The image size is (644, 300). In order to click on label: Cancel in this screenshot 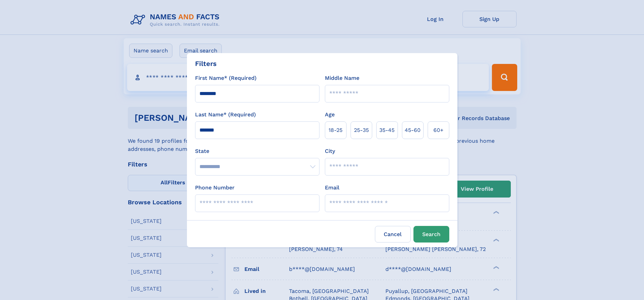, I will do `click(393, 234)`.